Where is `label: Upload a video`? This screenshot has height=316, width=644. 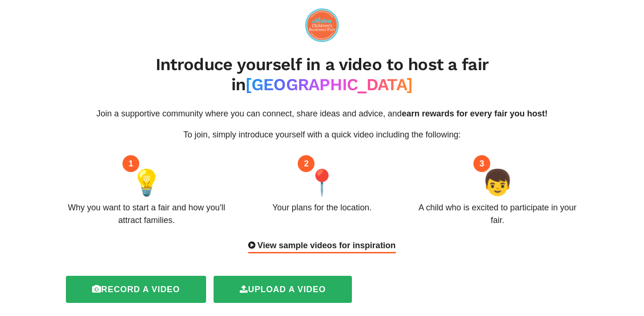
label: Upload a video is located at coordinates (283, 290).